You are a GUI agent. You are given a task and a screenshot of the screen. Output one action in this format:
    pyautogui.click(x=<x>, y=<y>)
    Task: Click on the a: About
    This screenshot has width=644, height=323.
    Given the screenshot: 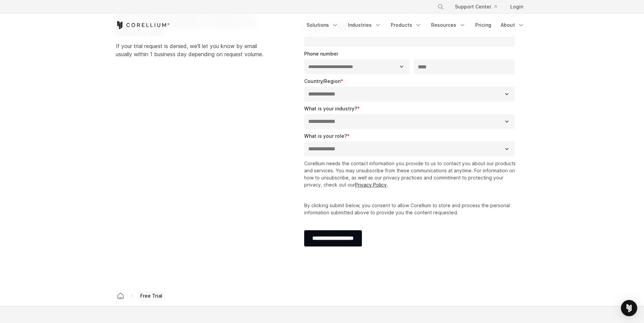 What is the action you would take?
    pyautogui.click(x=512, y=25)
    